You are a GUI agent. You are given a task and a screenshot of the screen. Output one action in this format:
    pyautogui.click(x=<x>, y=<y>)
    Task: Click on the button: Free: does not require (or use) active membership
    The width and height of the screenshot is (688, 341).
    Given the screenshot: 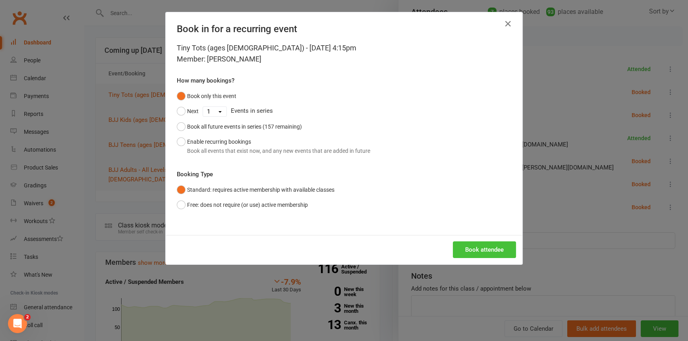 What is the action you would take?
    pyautogui.click(x=242, y=205)
    